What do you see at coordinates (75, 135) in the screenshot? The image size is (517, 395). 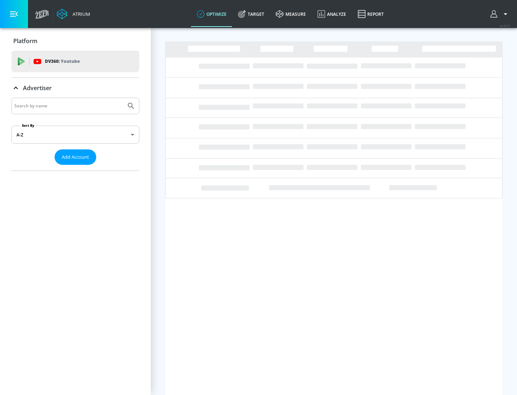 I see `div: A-Z` at bounding box center [75, 135].